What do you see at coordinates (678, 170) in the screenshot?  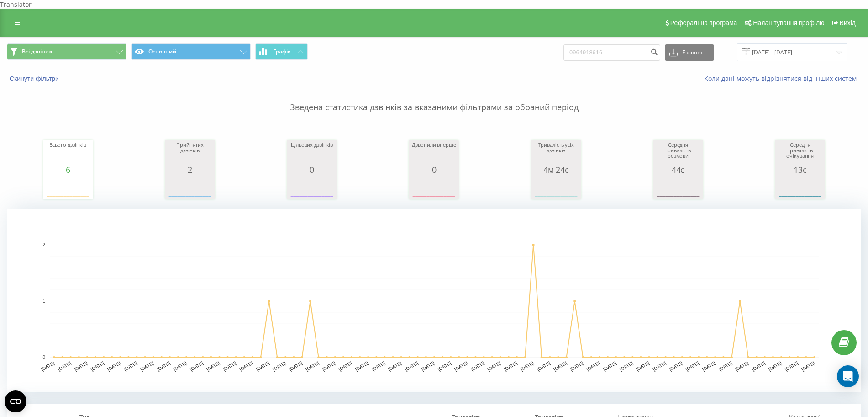 I see `div: 44с` at bounding box center [678, 170].